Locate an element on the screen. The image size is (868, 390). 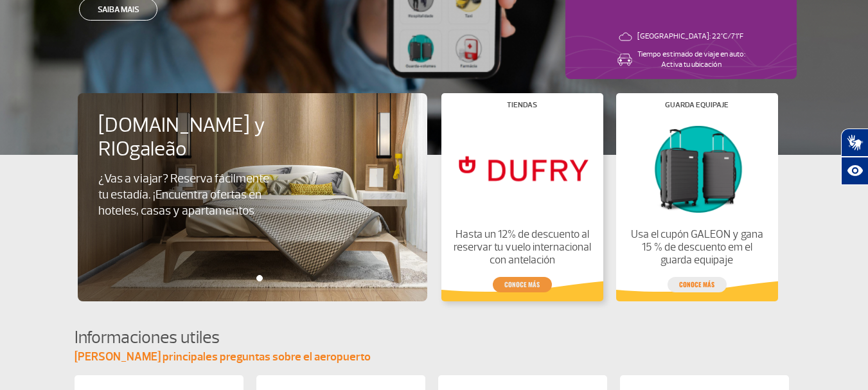
h4: Tiendas is located at coordinates (521, 105).